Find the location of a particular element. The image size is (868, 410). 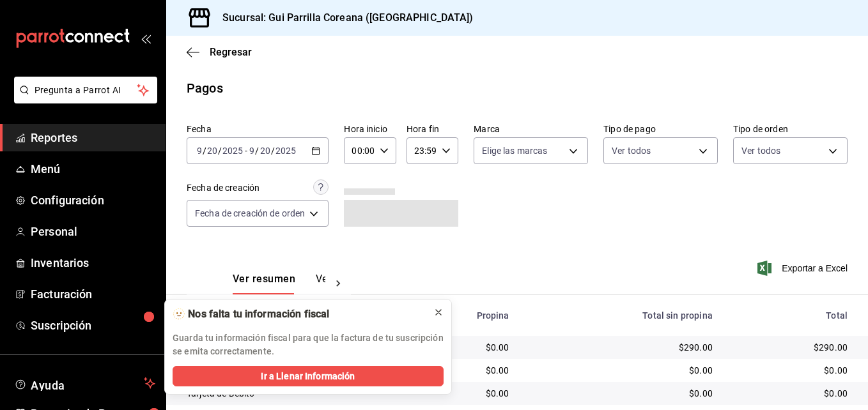

div: Total sin propina is located at coordinates (621, 316).